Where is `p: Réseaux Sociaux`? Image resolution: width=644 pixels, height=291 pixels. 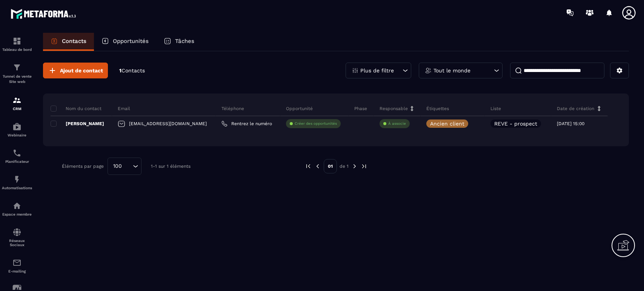
p: Réseaux Sociaux is located at coordinates (17, 243).